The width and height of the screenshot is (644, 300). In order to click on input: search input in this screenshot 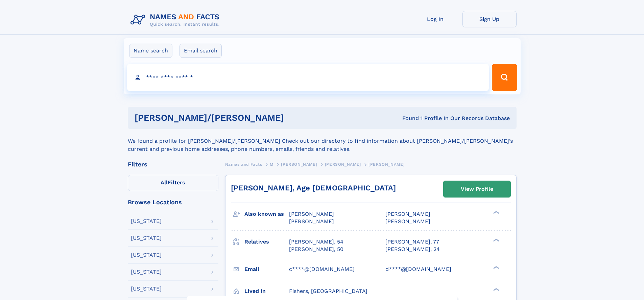, I will do `click(308, 78)`.